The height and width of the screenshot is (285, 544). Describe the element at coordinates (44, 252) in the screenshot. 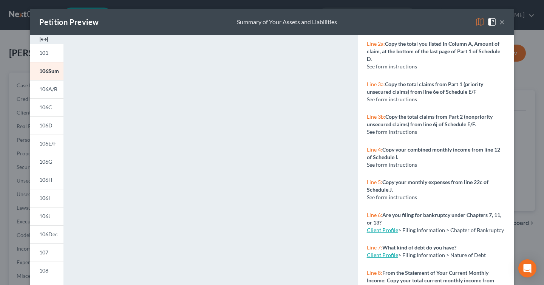

I see `span: 107` at that location.